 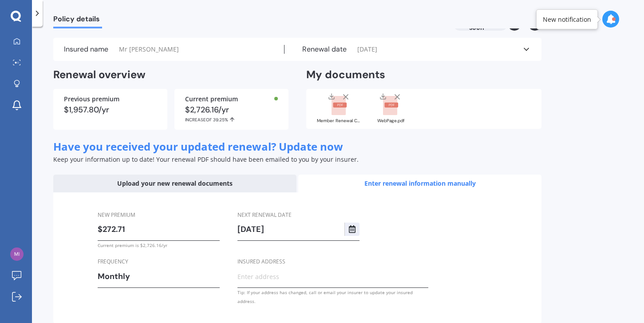 What do you see at coordinates (231, 114) in the screenshot?
I see `div: $2,726.16/yr` at bounding box center [231, 114].